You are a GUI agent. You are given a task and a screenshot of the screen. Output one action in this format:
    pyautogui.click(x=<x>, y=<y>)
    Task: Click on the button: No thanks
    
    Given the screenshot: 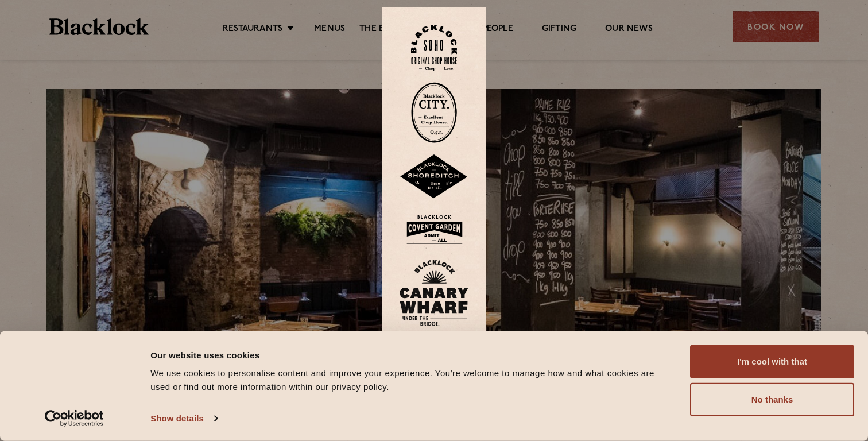 What is the action you would take?
    pyautogui.click(x=773, y=399)
    